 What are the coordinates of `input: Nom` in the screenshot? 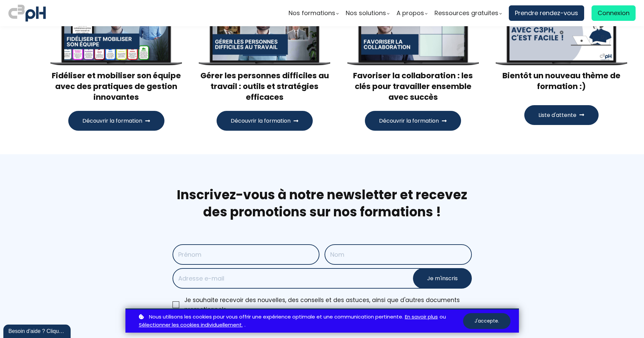 It's located at (398, 255).